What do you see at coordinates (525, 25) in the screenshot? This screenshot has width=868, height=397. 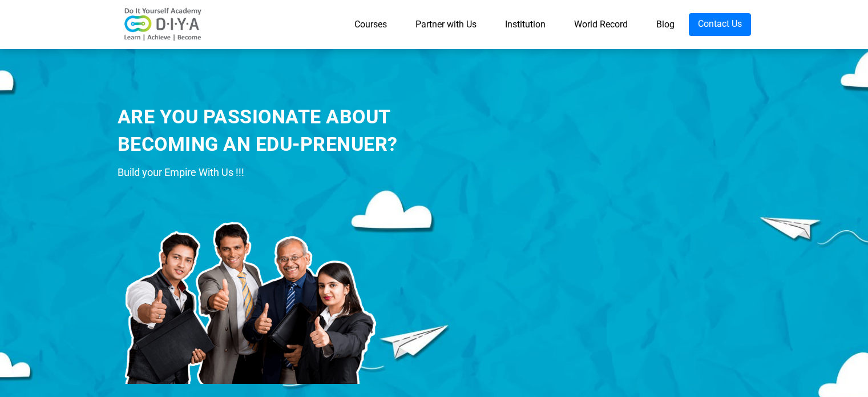 I see `a: Institution` at bounding box center [525, 25].